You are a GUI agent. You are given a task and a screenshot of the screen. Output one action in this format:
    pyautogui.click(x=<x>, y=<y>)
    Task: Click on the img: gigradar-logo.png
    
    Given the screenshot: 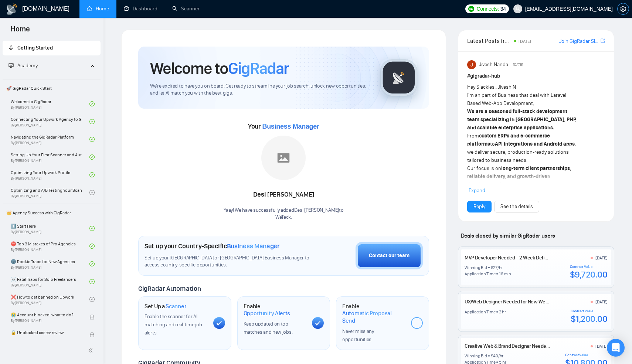 What is the action you would take?
    pyautogui.click(x=399, y=78)
    